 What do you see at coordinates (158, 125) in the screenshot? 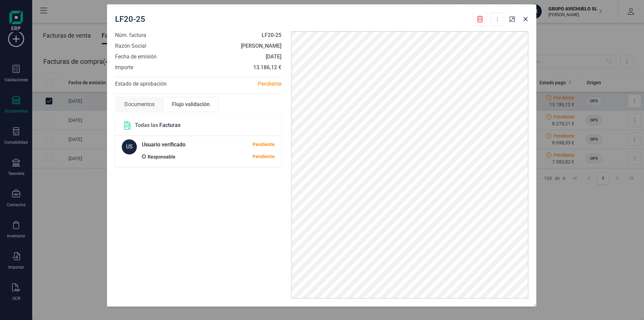
I see `p: Todas las` at bounding box center [158, 125].